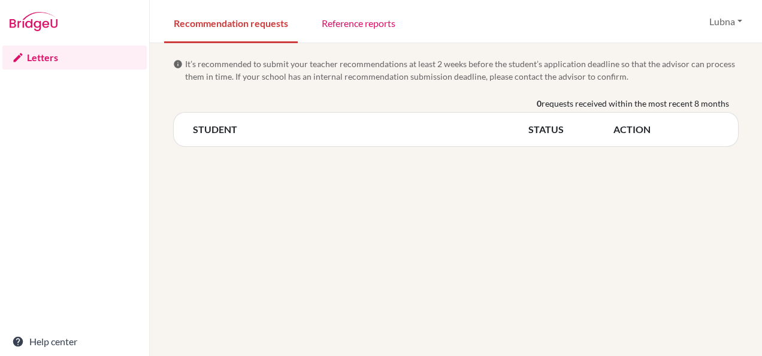 The image size is (762, 356). What do you see at coordinates (726, 22) in the screenshot?
I see `button: Lubna` at bounding box center [726, 22].